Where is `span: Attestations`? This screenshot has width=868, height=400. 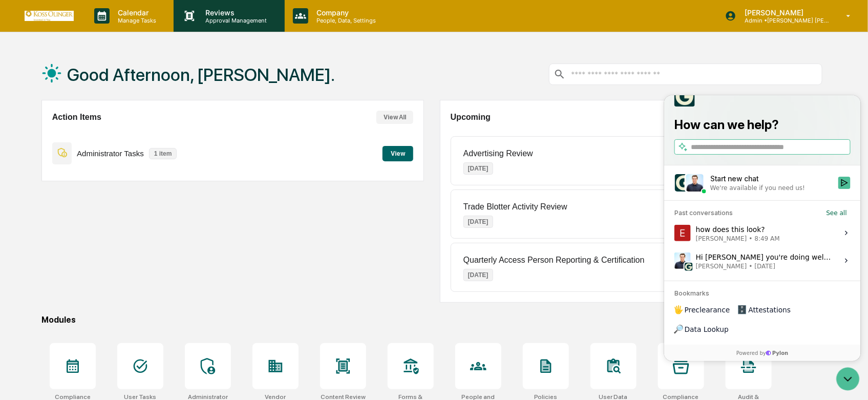
span: Attestations is located at coordinates (105, 215).